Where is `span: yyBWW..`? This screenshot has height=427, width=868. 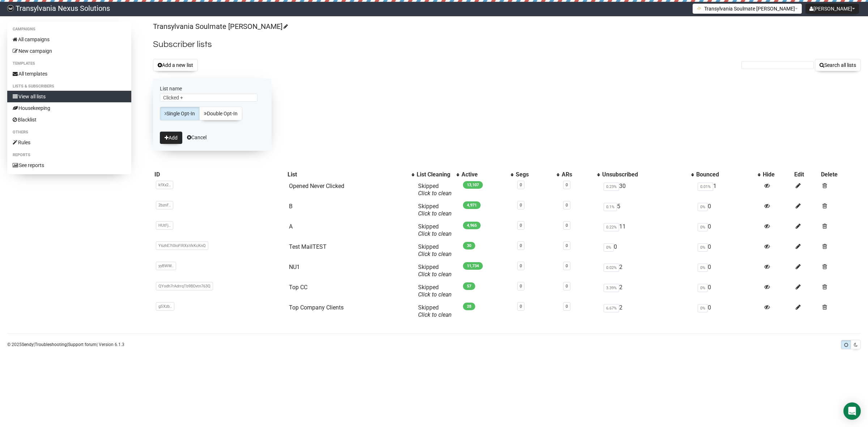
span: yyBWW.. is located at coordinates (166, 266).